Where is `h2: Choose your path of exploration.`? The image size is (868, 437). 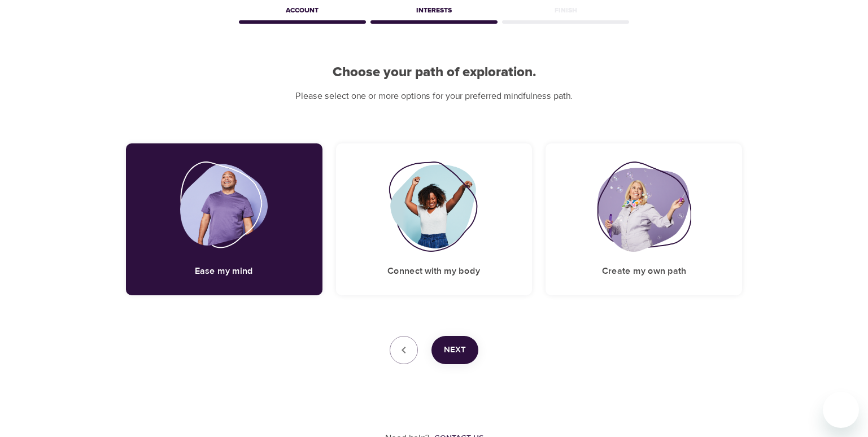 h2: Choose your path of exploration. is located at coordinates (434, 72).